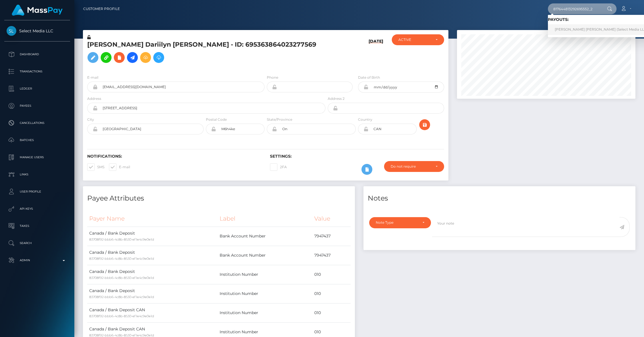 The image size is (644, 337). I want to click on th: Payer Name, so click(152, 219).